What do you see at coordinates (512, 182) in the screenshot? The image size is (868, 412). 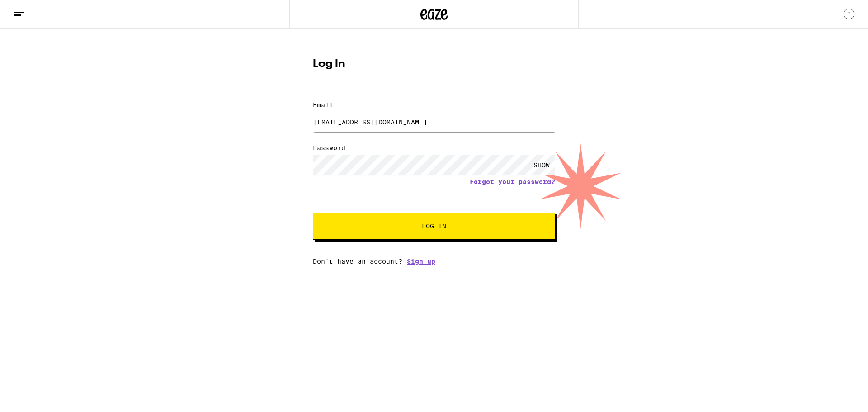 I see `a: Forgot your password?` at bounding box center [512, 182].